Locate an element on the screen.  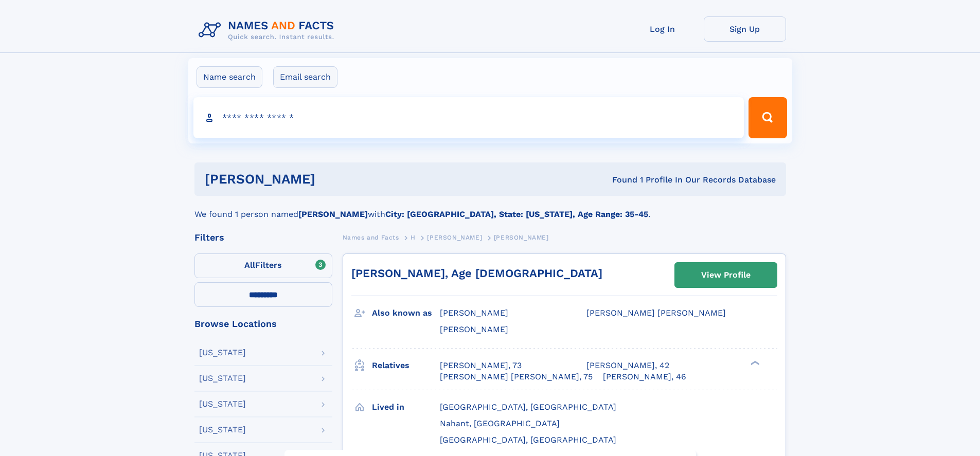
a: View Profile is located at coordinates (726, 275).